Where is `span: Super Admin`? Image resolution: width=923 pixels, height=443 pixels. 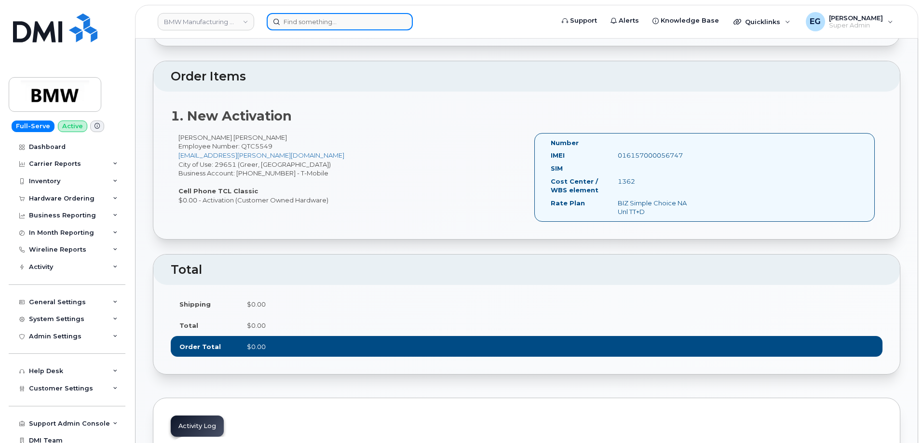 span: Super Admin is located at coordinates (856, 26).